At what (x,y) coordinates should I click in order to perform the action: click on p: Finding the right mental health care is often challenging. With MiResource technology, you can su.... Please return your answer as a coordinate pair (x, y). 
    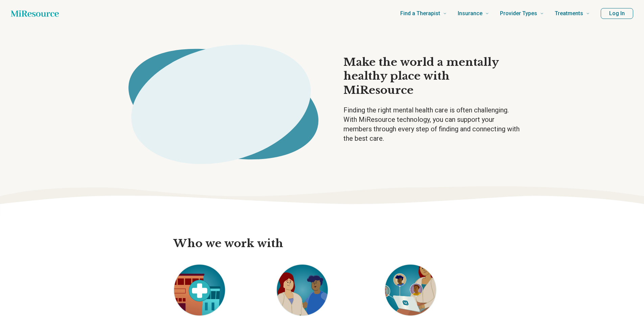
    Looking at the image, I should click on (433, 124).